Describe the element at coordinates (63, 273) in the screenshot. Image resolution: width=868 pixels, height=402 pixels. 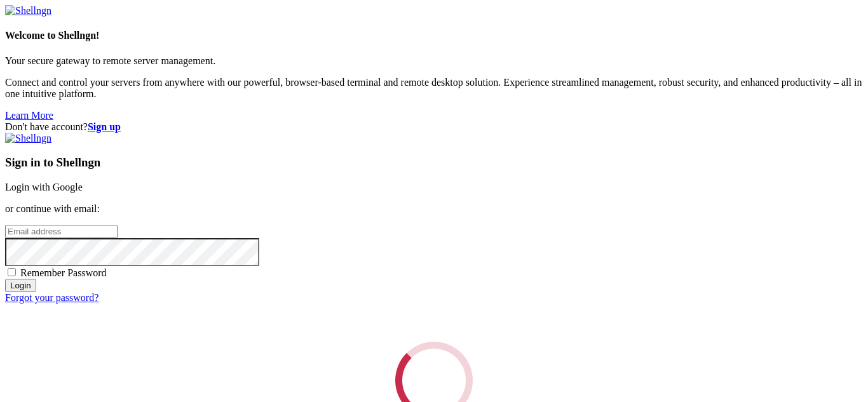
I see `span: Remember Password` at that location.